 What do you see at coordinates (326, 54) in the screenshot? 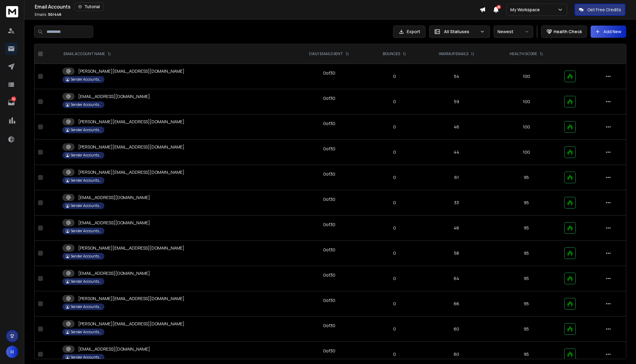
I see `p: DAILY EMAILS SENT` at bounding box center [326, 54].